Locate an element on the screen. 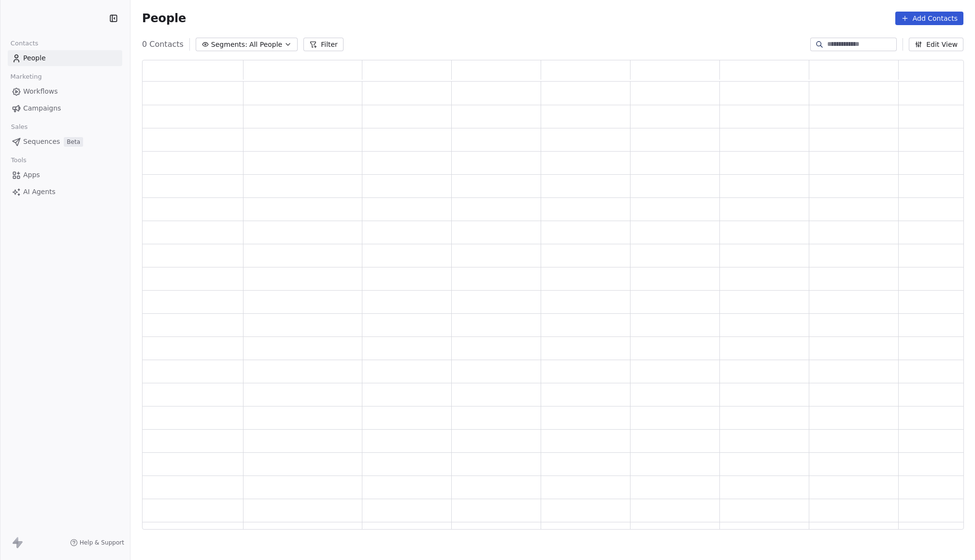 This screenshot has width=975, height=560. button: Filter is located at coordinates (324, 44).